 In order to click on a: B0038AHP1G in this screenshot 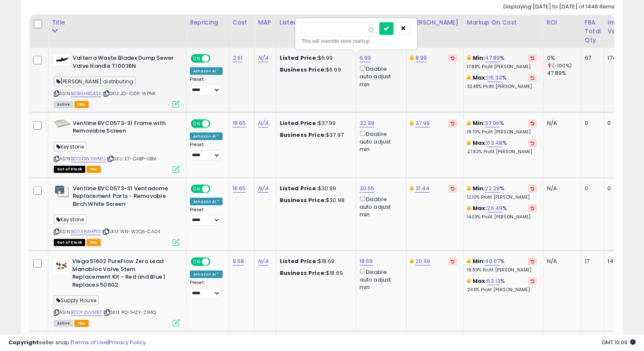, I will do `click(86, 231)`.